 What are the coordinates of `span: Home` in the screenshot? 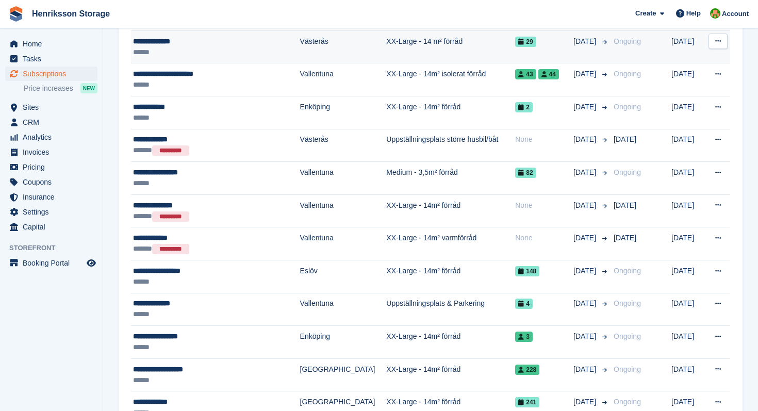 It's located at (54, 44).